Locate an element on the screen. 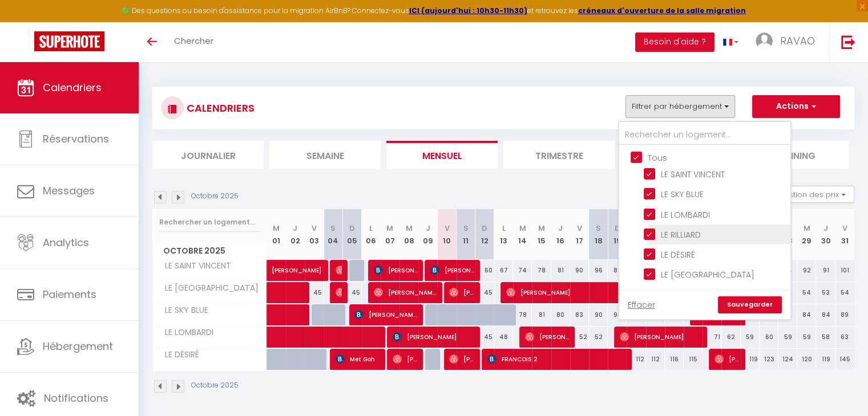 The width and height of the screenshot is (868, 416). th: 08 is located at coordinates (408, 234).